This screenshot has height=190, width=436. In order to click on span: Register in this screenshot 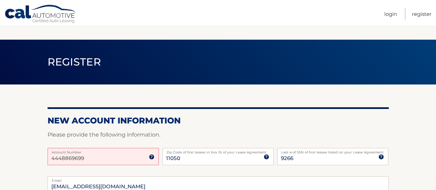, I will do `click(74, 62)`.